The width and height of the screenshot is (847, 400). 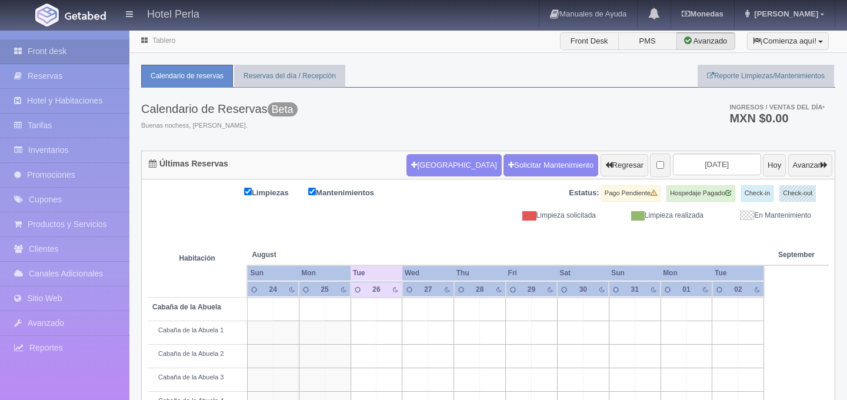 What do you see at coordinates (428, 273) in the screenshot?
I see `th: Wed` at bounding box center [428, 273].